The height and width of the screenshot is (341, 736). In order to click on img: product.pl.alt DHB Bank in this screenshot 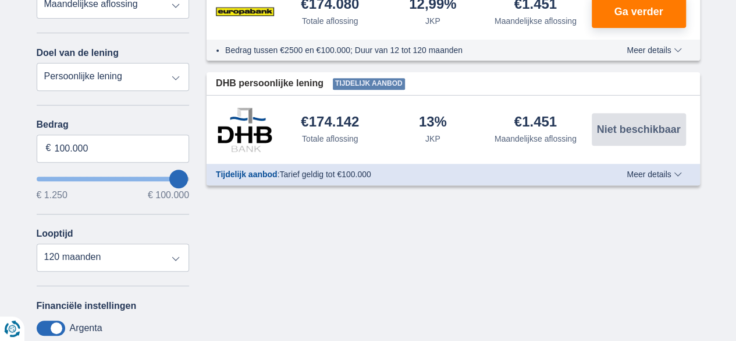, I will do `click(245, 129)`.